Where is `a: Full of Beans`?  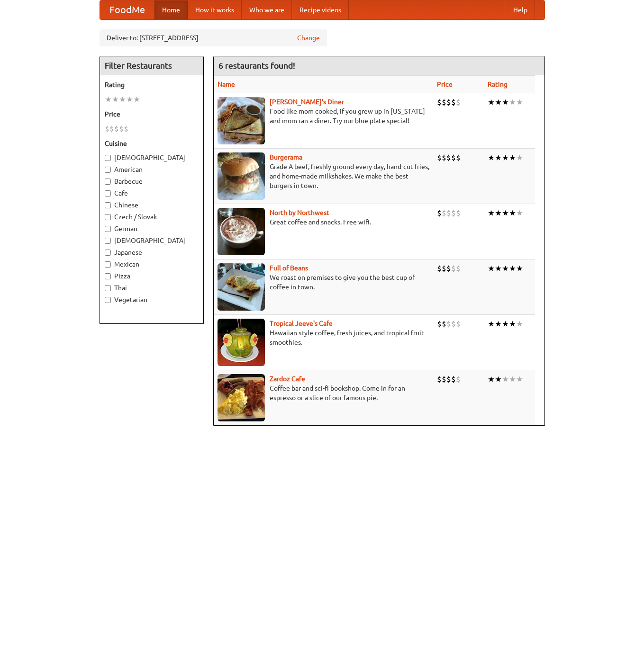
a: Full of Beans is located at coordinates (288, 268).